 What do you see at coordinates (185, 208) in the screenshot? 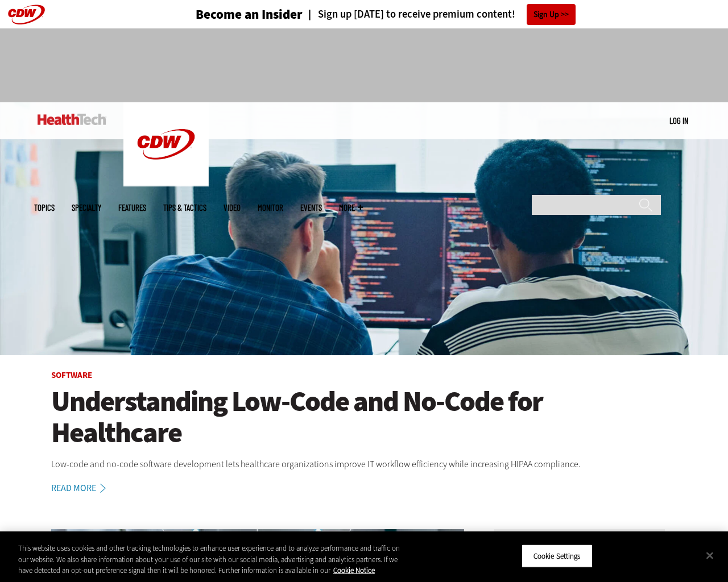
I see `a: Tips & Tactics` at bounding box center [185, 208].